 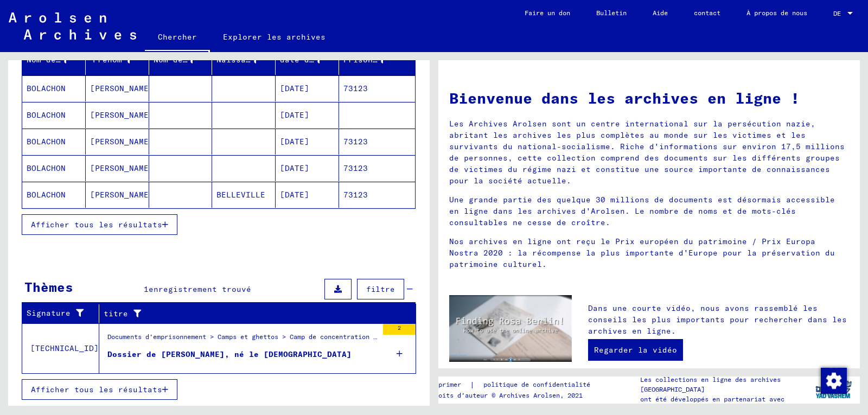 What do you see at coordinates (642, 211) in the screenshot?
I see `font: Une grande partie des quelque 30 millions de documents est désormais accessible en ligne dans les...` at bounding box center [642, 211].